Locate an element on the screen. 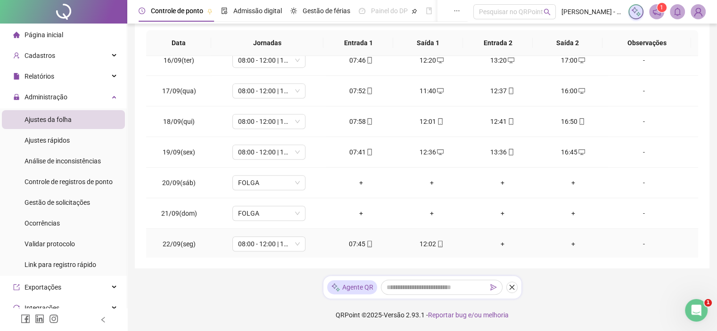 This screenshot has width=717, height=331. div: 11:40 is located at coordinates (432, 91).